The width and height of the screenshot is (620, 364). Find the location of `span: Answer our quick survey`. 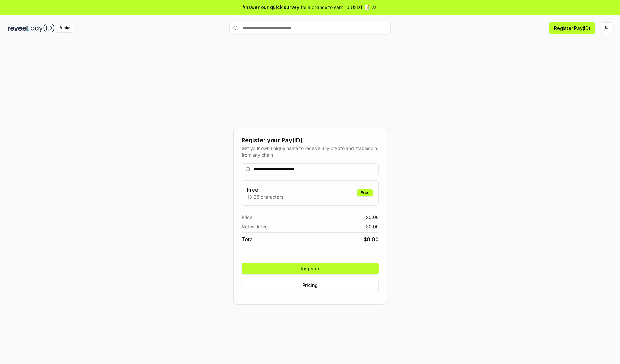

span: Answer our quick survey is located at coordinates (271, 7).